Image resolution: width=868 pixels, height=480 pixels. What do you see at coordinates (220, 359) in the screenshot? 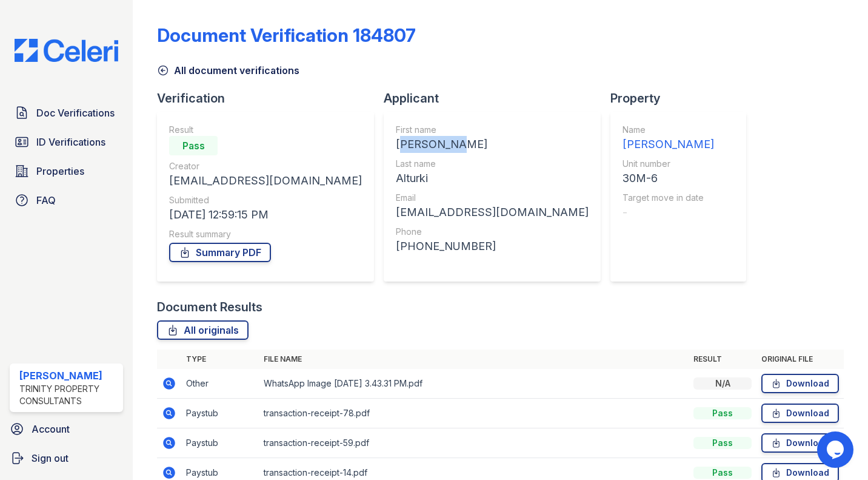
I see `th: Type` at bounding box center [220, 359].